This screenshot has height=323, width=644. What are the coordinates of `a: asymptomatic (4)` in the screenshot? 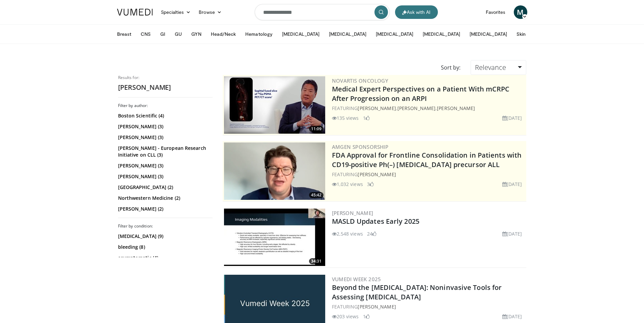 It's located at (164, 258).